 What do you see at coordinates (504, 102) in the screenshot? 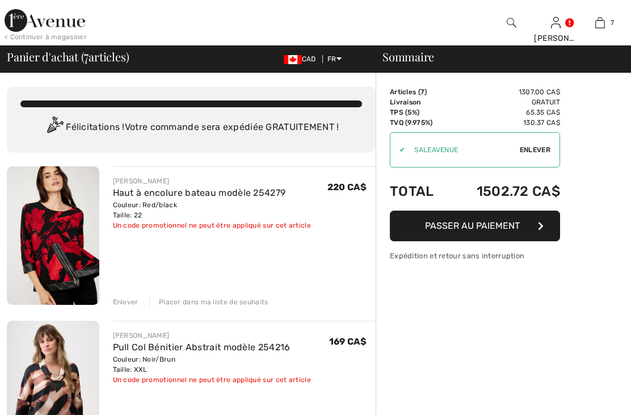
I see `td: Gratuit` at bounding box center [504, 102].